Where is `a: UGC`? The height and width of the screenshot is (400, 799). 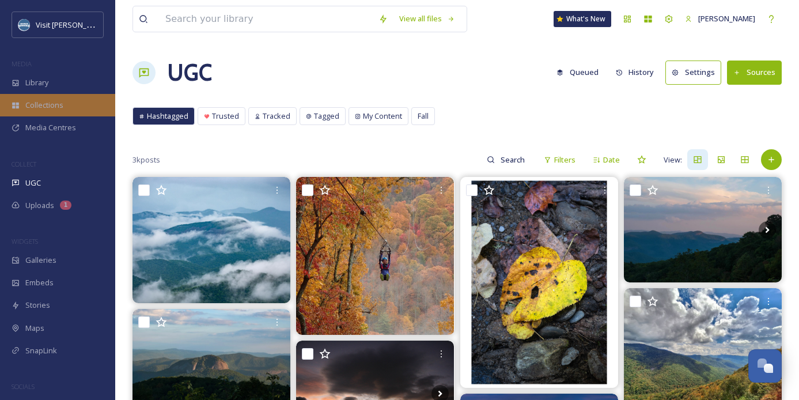 a: UGC is located at coordinates (189, 73).